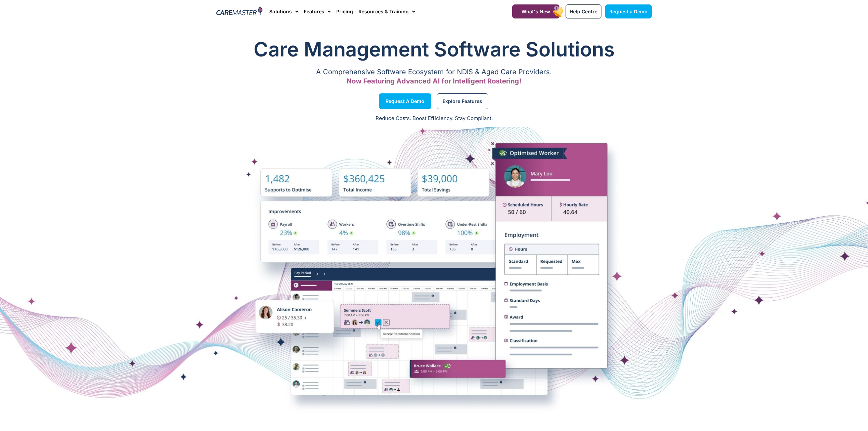 This screenshot has width=868, height=431. What do you see at coordinates (434, 49) in the screenshot?
I see `h1: Care Management Software Solutions` at bounding box center [434, 49].